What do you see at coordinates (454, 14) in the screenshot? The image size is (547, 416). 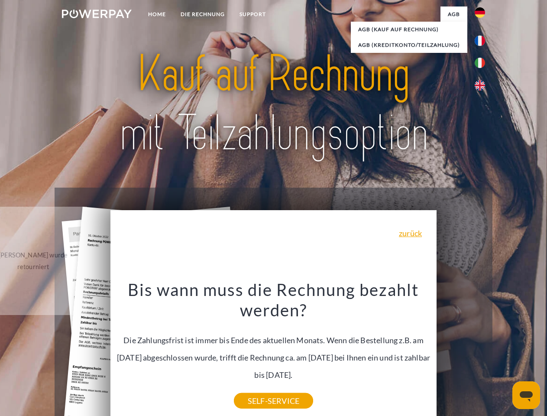 I see `a: agb` at bounding box center [454, 14].